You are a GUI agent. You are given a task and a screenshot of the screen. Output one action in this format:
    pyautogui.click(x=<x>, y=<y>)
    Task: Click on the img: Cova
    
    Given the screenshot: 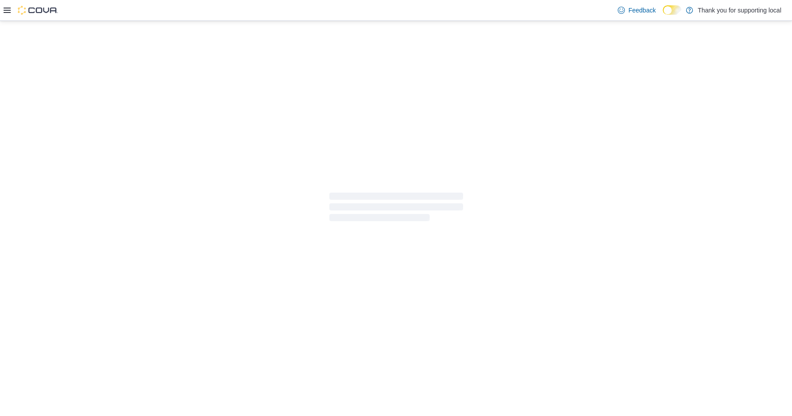 What is the action you would take?
    pyautogui.click(x=38, y=10)
    